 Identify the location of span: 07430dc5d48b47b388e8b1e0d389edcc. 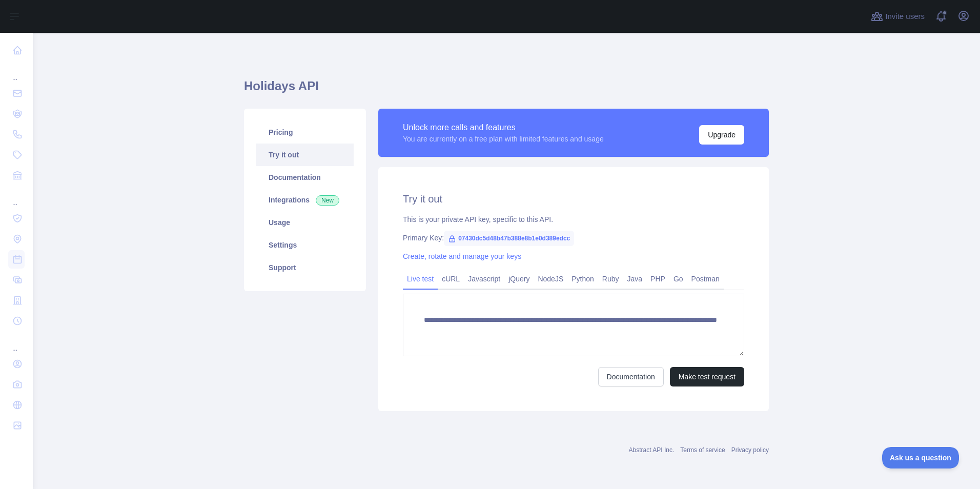
(509, 238).